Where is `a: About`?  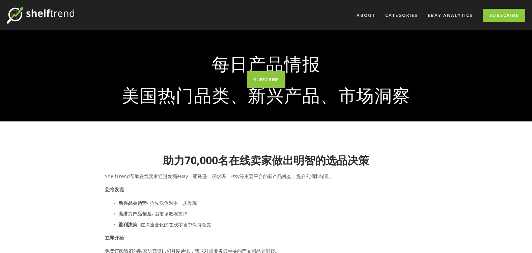
a: About is located at coordinates (365, 15).